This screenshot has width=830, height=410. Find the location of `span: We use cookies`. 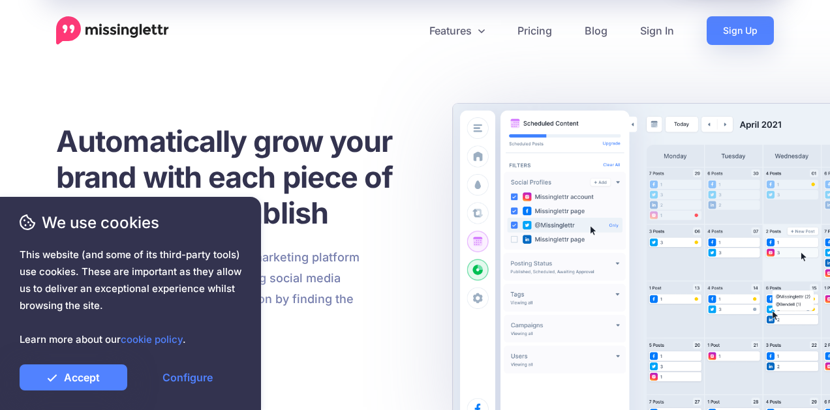

span: We use cookies is located at coordinates (130, 222).